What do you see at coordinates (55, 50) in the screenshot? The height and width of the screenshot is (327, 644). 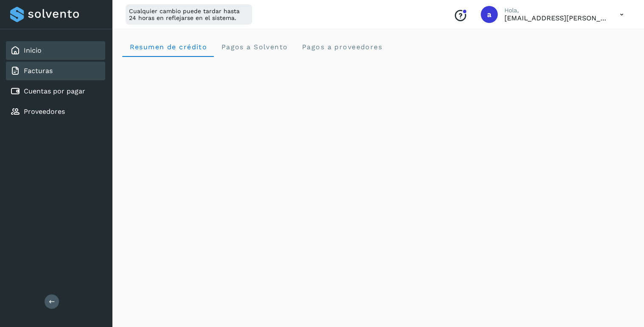 I see `div: Inicio` at bounding box center [55, 50].